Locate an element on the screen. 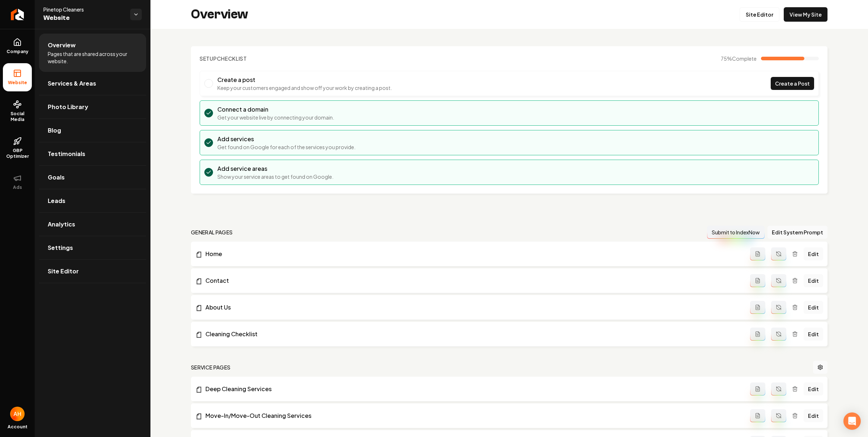 The height and width of the screenshot is (437, 868). h3: Create a post is located at coordinates (305, 80).